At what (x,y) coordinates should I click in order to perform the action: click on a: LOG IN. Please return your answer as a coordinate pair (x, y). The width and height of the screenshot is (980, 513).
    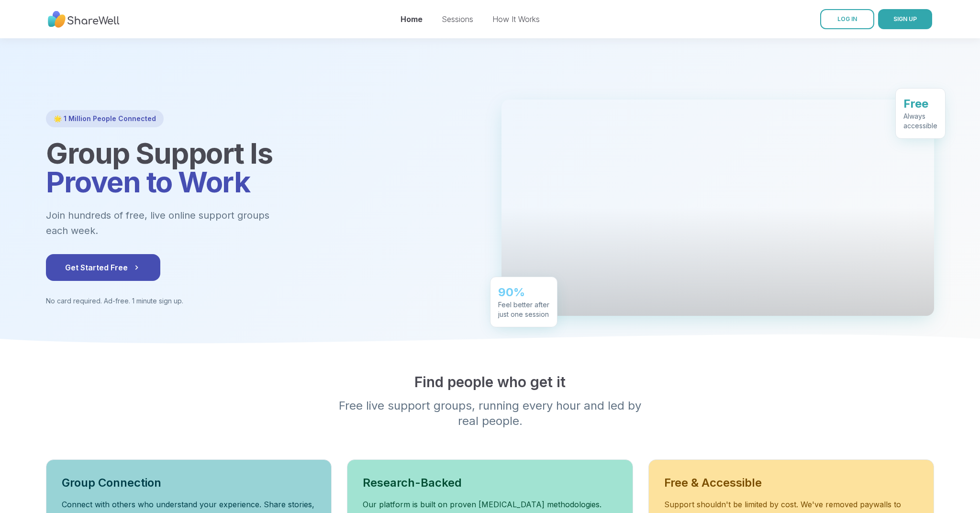
    Looking at the image, I should click on (846, 19).